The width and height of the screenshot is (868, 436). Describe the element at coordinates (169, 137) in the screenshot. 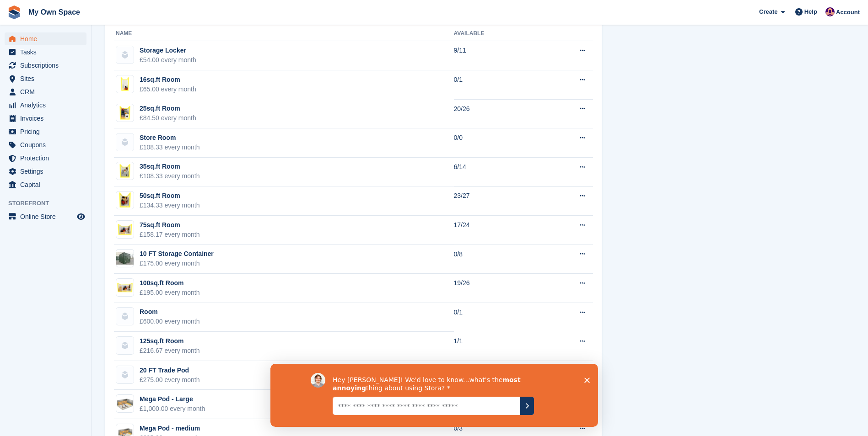

I see `div: Store Room` at that location.